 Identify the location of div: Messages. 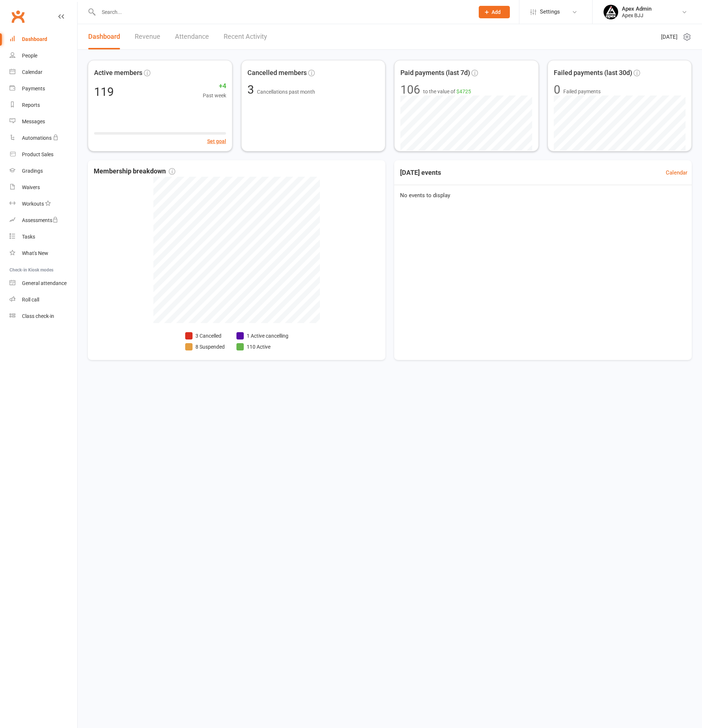
(33, 122).